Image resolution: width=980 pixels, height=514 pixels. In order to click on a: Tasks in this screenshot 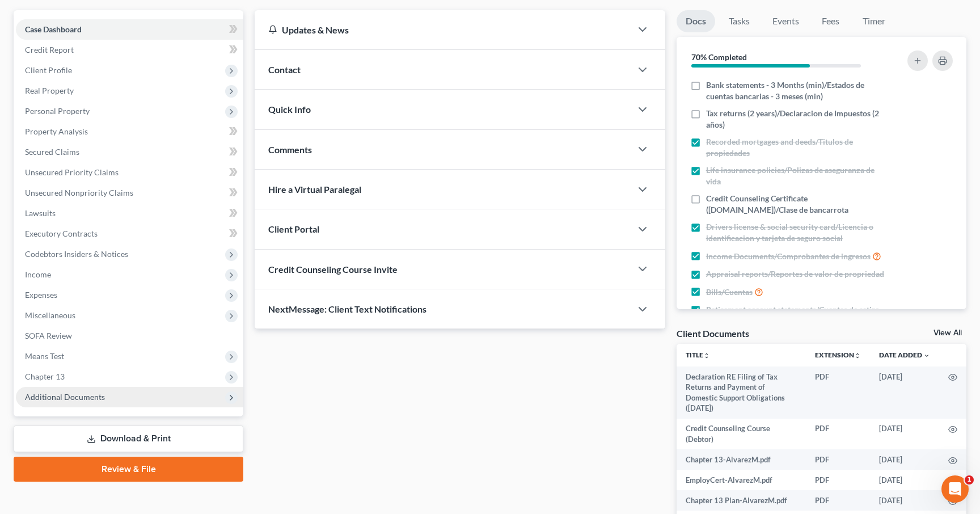, I will do `click(739, 21)`.